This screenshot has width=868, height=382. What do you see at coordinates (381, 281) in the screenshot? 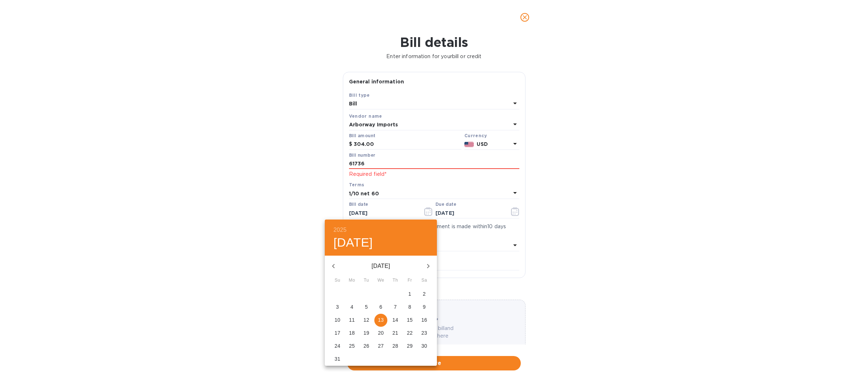
I see `span: We` at bounding box center [381, 281].